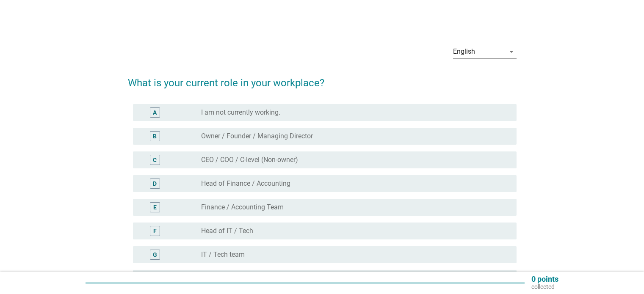 Image resolution: width=644 pixels, height=294 pixels. Describe the element at coordinates (511, 51) in the screenshot. I see `i: arrow_drop_down` at that location.